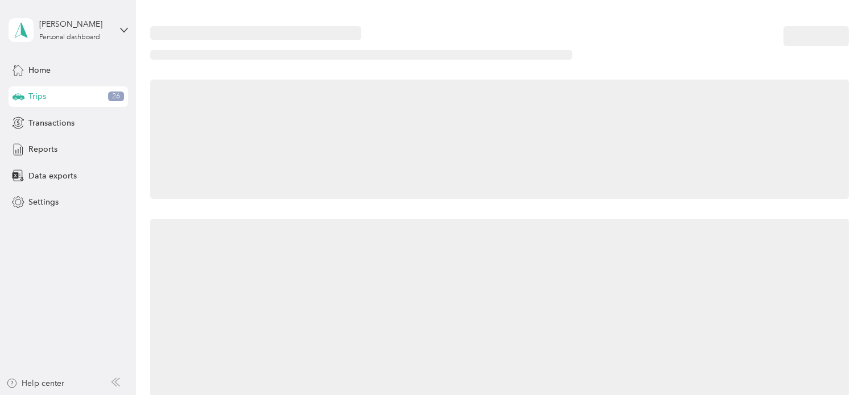  I want to click on button: Help center, so click(35, 383).